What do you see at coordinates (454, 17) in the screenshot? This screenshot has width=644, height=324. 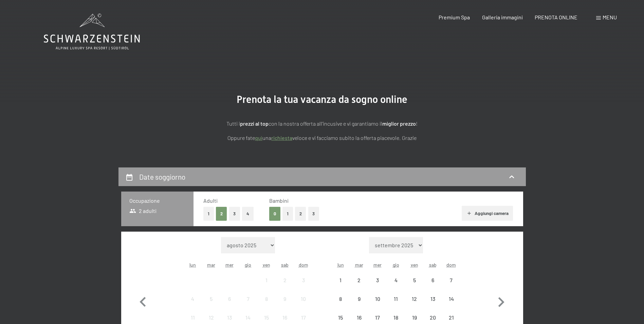 I see `a: Premium Spa` at bounding box center [454, 17].